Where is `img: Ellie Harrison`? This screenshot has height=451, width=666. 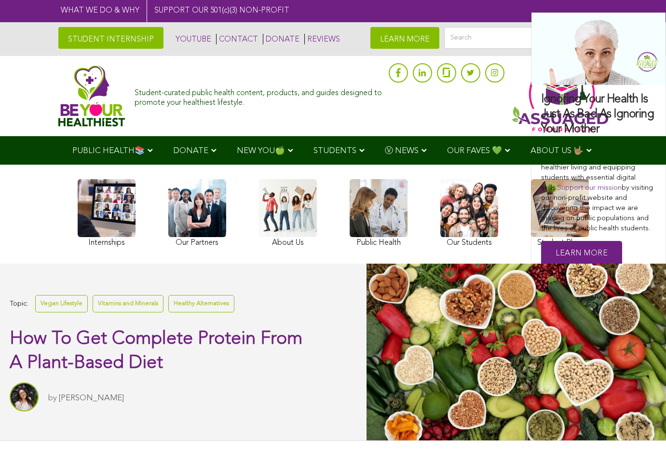
img: Ellie Harrison is located at coordinates (24, 396).